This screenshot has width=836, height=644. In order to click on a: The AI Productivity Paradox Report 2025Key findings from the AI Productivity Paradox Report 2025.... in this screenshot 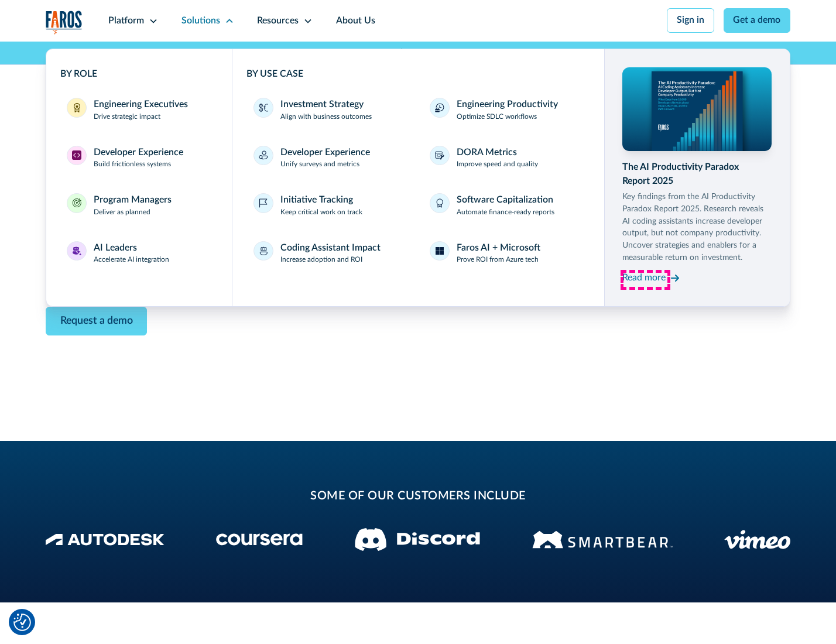, I will do `click(697, 177)`.